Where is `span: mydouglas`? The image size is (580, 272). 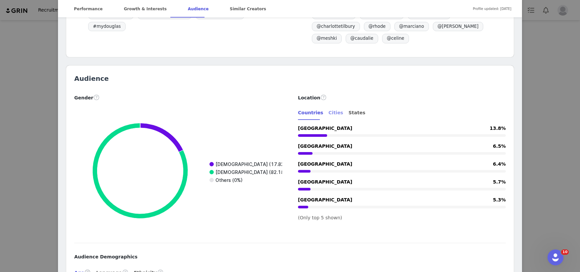
span: mydouglas is located at coordinates (107, 27).